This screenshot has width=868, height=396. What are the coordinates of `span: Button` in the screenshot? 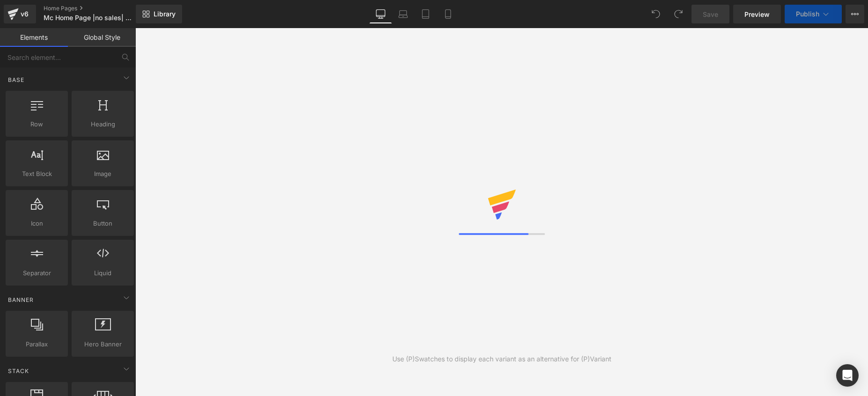 It's located at (102, 223).